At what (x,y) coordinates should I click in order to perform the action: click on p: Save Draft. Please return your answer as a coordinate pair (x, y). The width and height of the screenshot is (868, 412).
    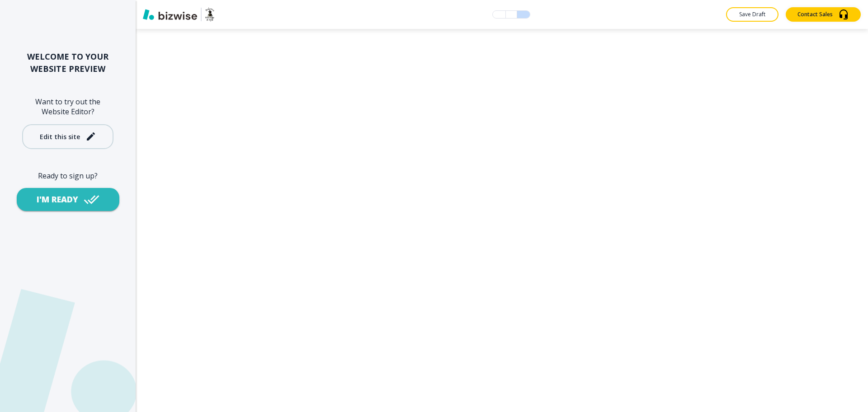
    Looking at the image, I should click on (752, 14).